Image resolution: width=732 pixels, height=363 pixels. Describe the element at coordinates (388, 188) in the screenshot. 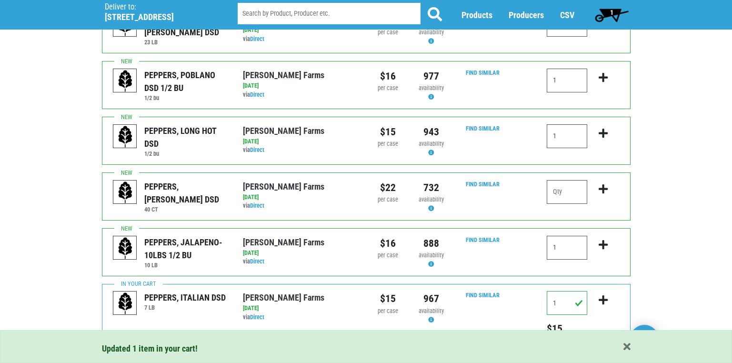

I see `div: $22` at that location.